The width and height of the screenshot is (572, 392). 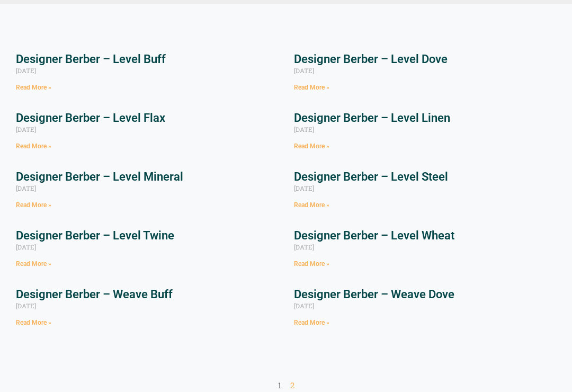 I want to click on a: Designer Berber – Level Buff, so click(x=90, y=59).